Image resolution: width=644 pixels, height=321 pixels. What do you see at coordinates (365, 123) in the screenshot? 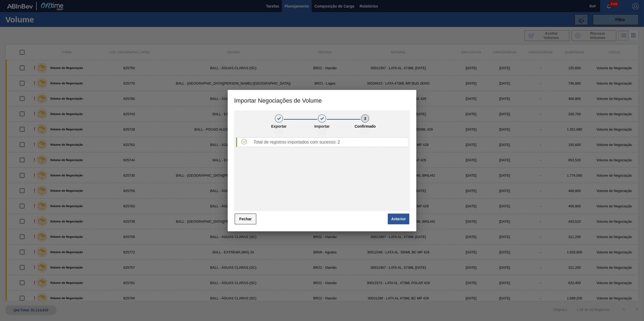
I see `button: 3Confirmado` at bounding box center [365, 123].